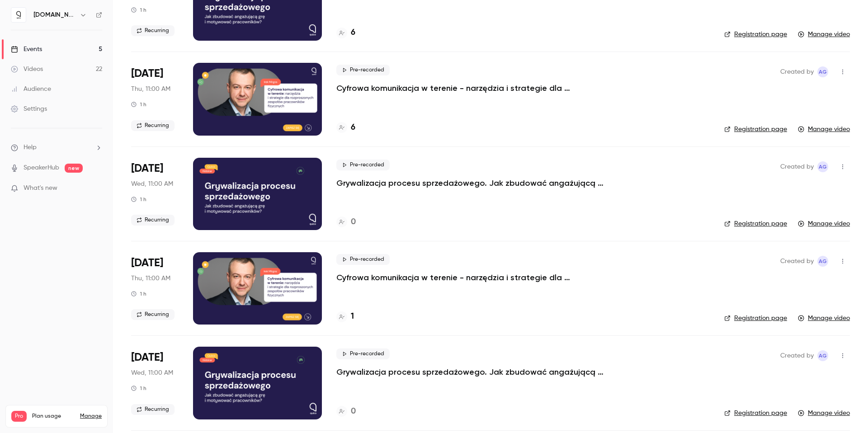 The height and width of the screenshot is (433, 868). What do you see at coordinates (30, 148) in the screenshot?
I see `span: Help` at bounding box center [30, 148].